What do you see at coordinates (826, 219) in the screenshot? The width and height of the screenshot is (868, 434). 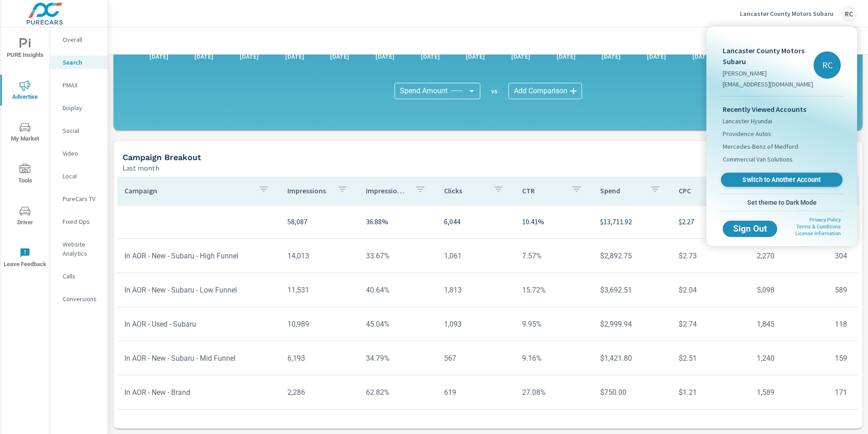 I see `a: Privacy Policy` at bounding box center [826, 219].